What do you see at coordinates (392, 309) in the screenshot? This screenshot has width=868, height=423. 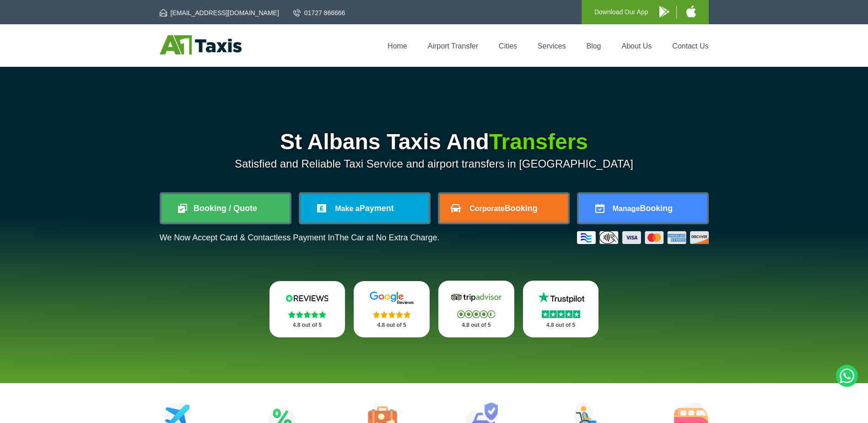 I see `a: Google Stars 4.8 out of 5` at bounding box center [392, 309].